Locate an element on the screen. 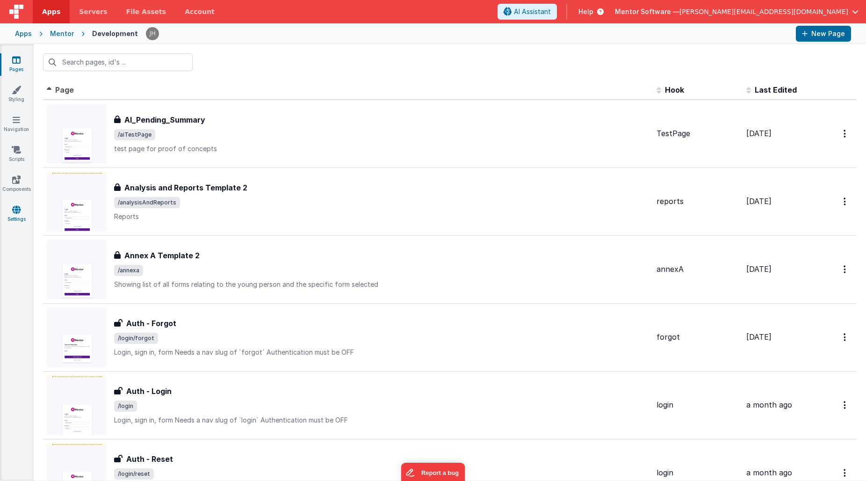 Image resolution: width=866 pixels, height=481 pixels. span: Page is located at coordinates (65, 90).